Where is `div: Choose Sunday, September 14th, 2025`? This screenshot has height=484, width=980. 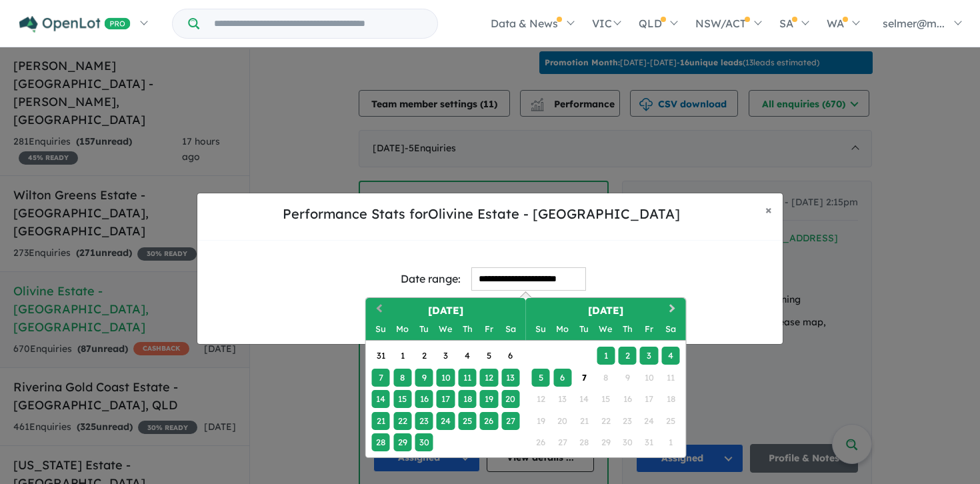
div: Choose Sunday, September 14th, 2025 is located at coordinates (381, 398).